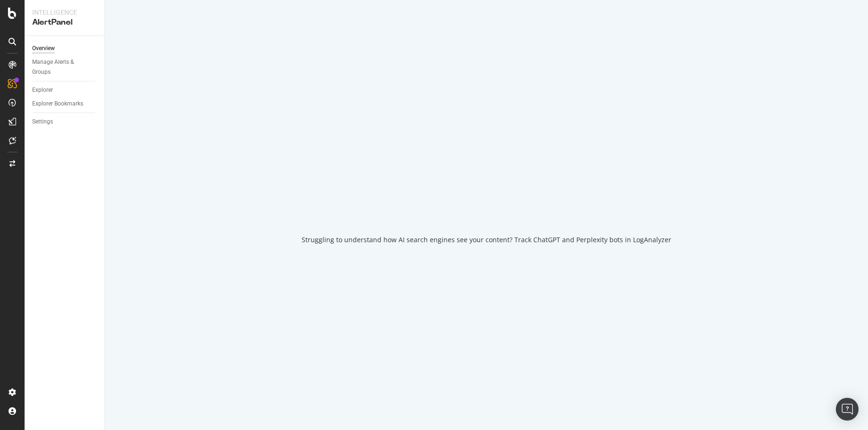 This screenshot has height=430, width=868. What do you see at coordinates (60, 67) in the screenshot?
I see `div: Manage Alerts & Groups` at bounding box center [60, 67].